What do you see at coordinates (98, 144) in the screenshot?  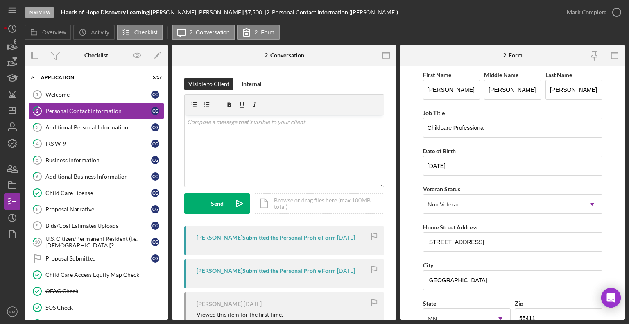 I see `div: IRS W-9` at bounding box center [98, 144].